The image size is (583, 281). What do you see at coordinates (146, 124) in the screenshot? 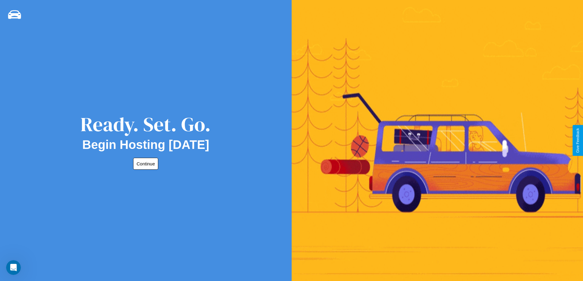
I see `div: Ready. Set. Go.` at bounding box center [146, 124].